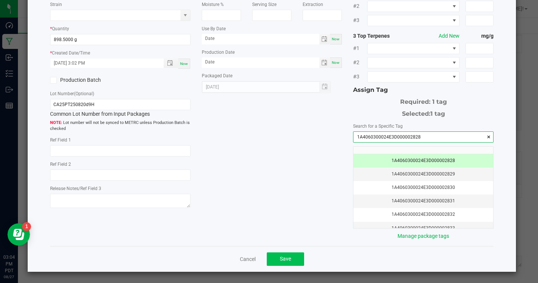  I want to click on span: 1, so click(4, 4).